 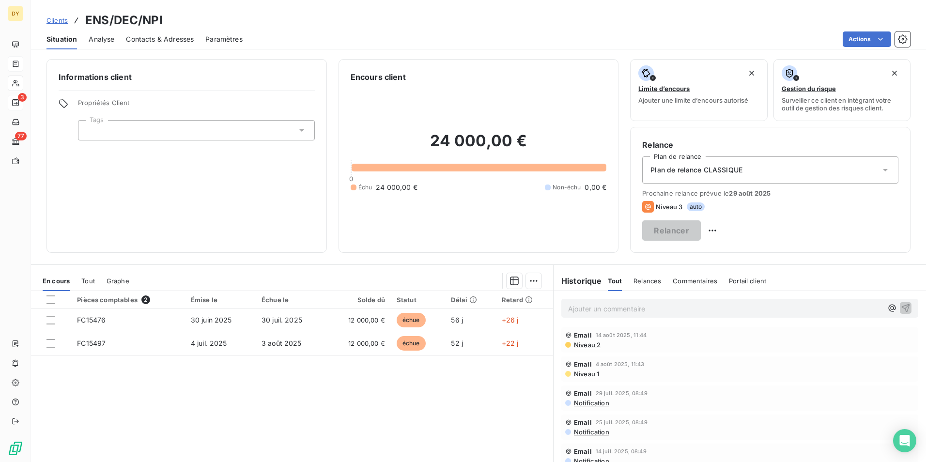 What do you see at coordinates (118, 281) in the screenshot?
I see `span: Graphe` at bounding box center [118, 281].